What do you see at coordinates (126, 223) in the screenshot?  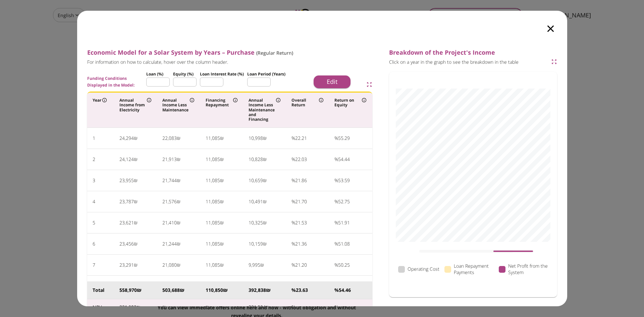 I see `div: 23,621` at bounding box center [126, 223].